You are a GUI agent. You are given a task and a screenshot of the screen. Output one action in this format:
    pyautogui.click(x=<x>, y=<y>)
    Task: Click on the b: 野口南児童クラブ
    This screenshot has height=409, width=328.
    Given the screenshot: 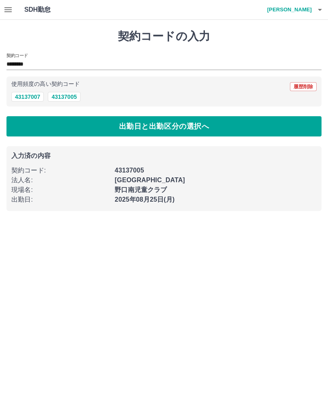 What is the action you would take?
    pyautogui.click(x=140, y=189)
    